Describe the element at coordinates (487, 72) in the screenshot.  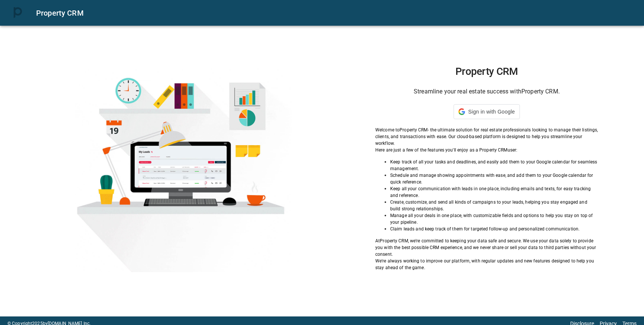
I see `h1: Property CRM` at that location.